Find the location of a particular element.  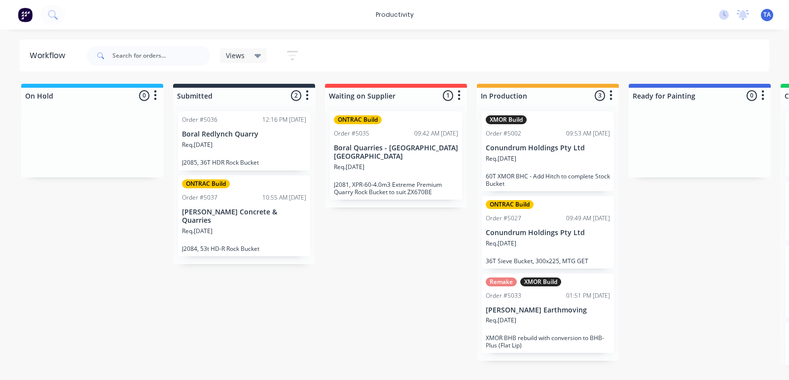

p: J2081, XPR-60-4.0m3 Extreme Premium Quarry Rock Bucket to suit ZX670BE is located at coordinates (396, 188).